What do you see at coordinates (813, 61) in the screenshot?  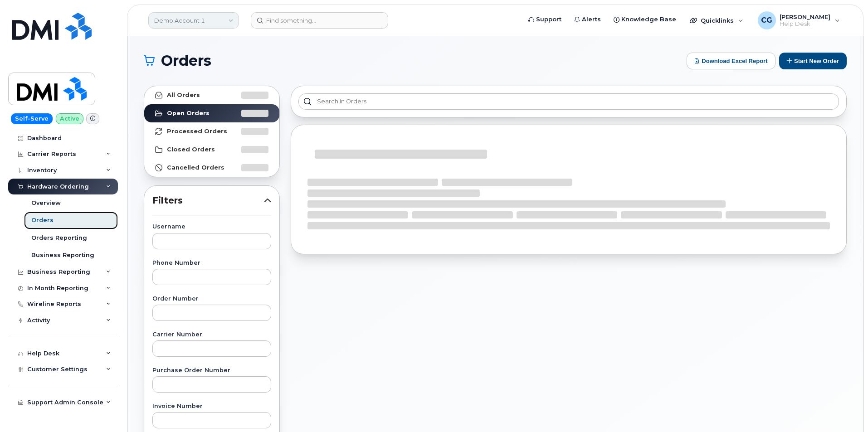 I see `button: Start New Order` at bounding box center [813, 61].